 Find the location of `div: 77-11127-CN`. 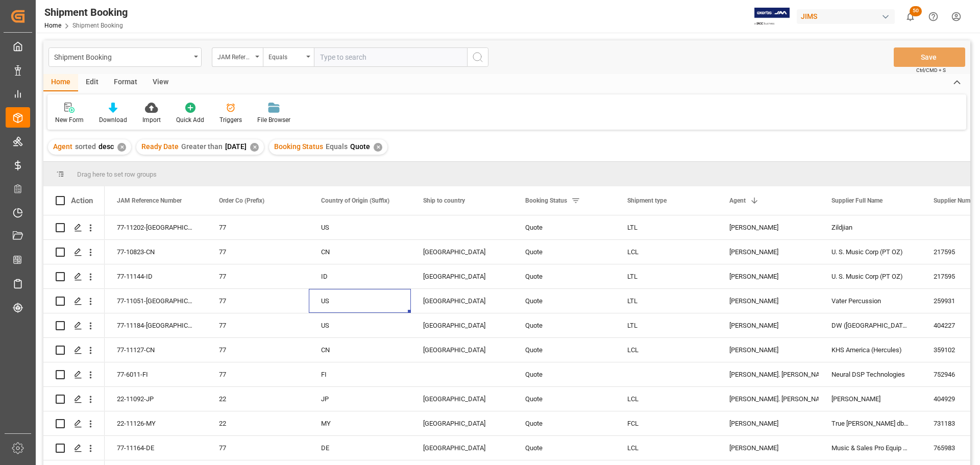

div: 77-11127-CN is located at coordinates (156, 350).